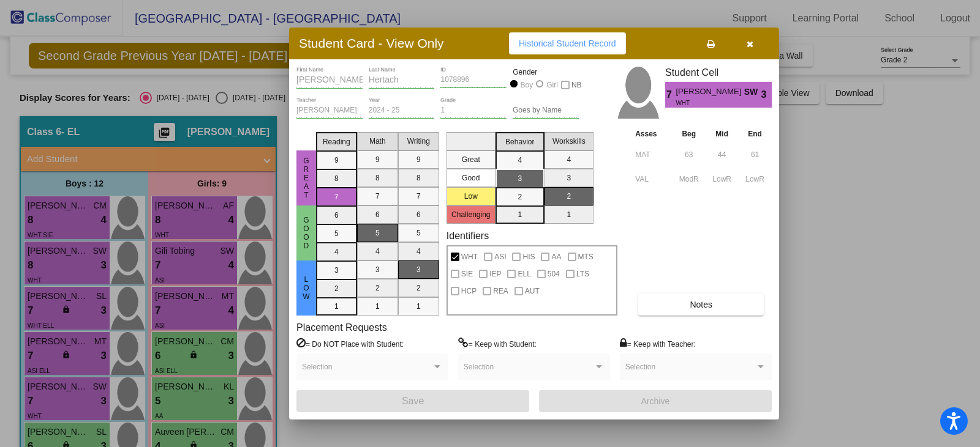 This screenshot has width=980, height=447. What do you see at coordinates (755, 134) in the screenshot?
I see `th: End` at bounding box center [755, 134].